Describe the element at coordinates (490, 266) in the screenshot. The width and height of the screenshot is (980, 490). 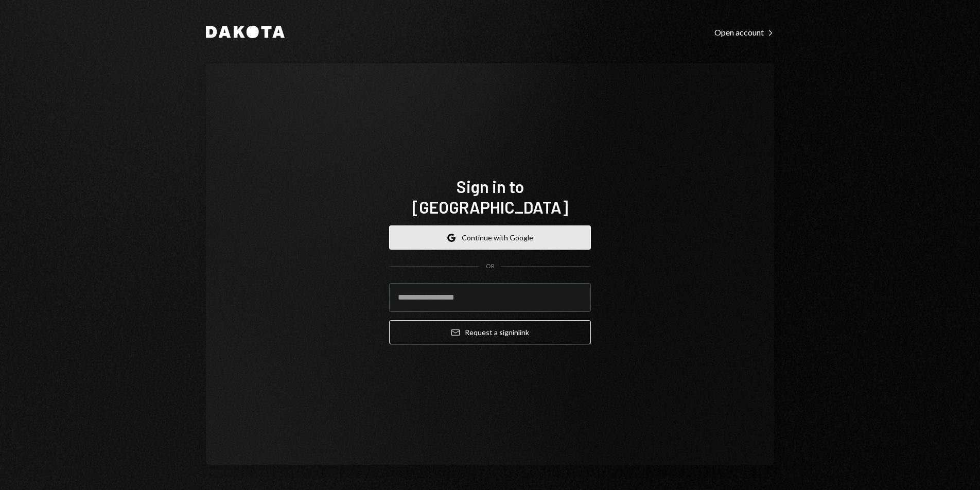
I see `div: OR` at that location.